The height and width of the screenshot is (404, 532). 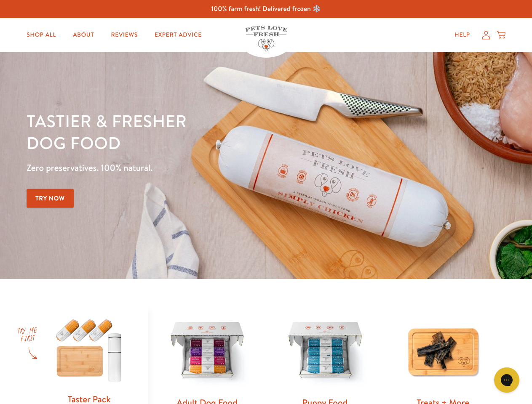 I want to click on a: Reviews, so click(x=124, y=35).